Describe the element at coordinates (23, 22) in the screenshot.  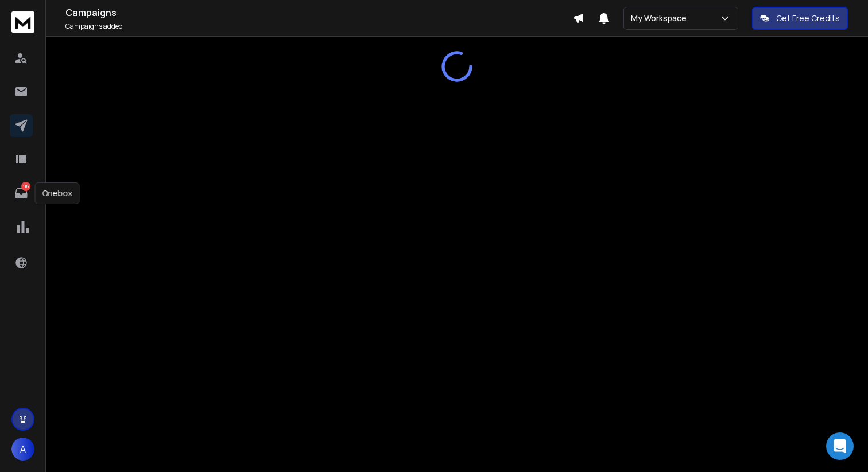
I see `img: logo` at that location.